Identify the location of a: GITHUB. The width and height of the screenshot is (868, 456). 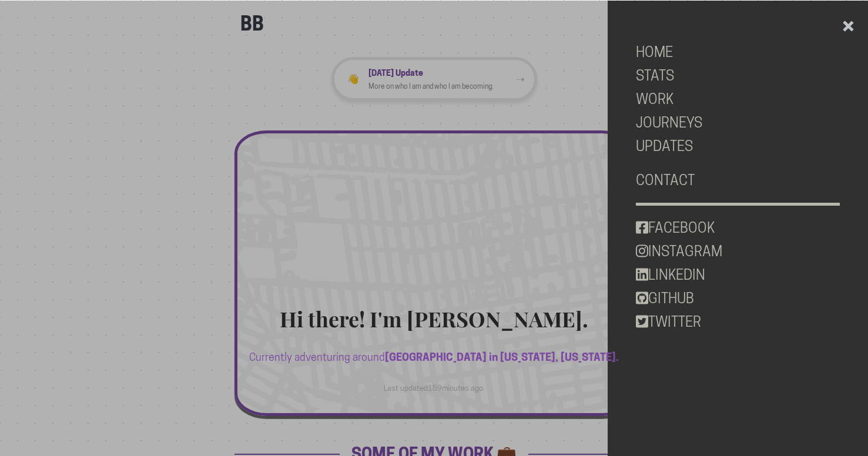
(738, 298).